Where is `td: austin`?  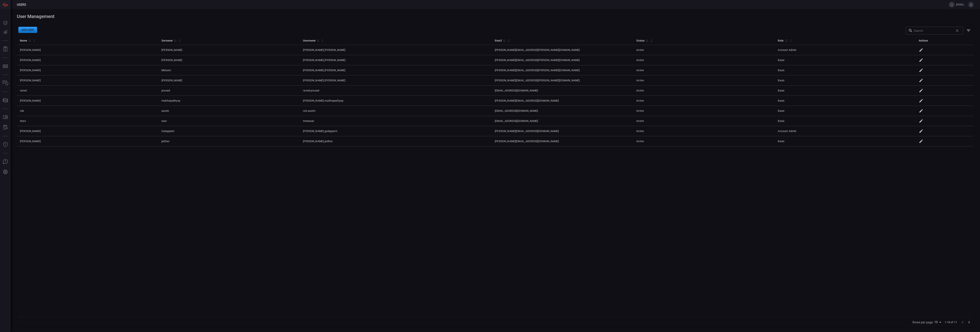 td: austin is located at coordinates (229, 111).